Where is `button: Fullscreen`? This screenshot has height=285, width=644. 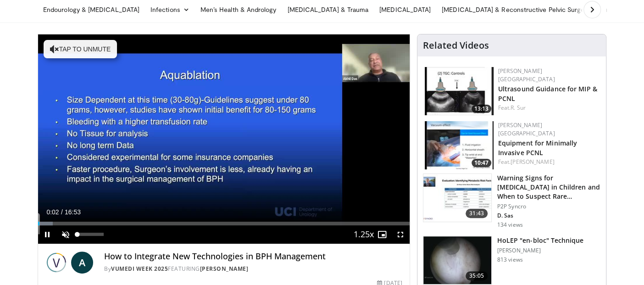 button: Fullscreen is located at coordinates (401, 235).